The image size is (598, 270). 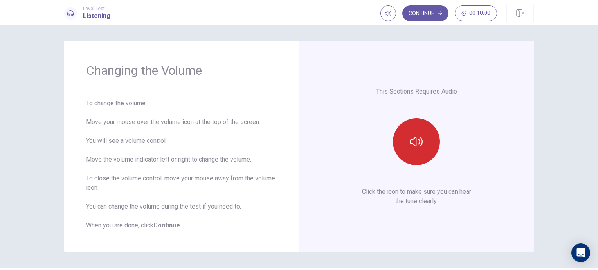 What do you see at coordinates (181, 70) in the screenshot?
I see `h1: Changing the Volume` at bounding box center [181, 70].